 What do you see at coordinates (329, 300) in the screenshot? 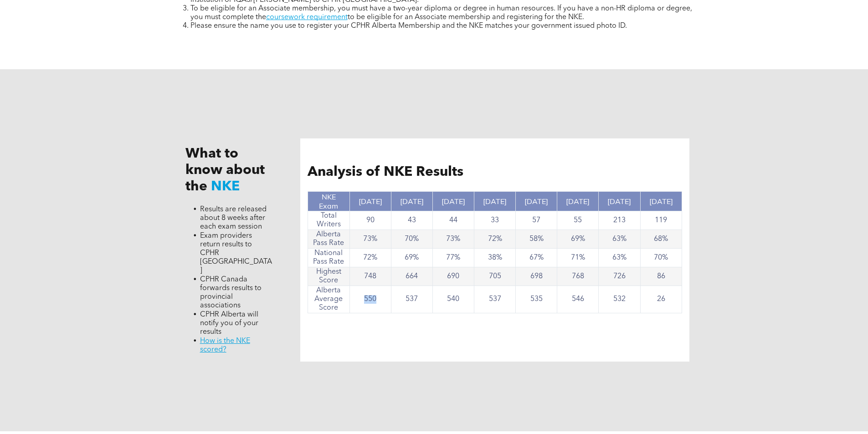
I see `td: Alberta Average Score` at bounding box center [329, 300].